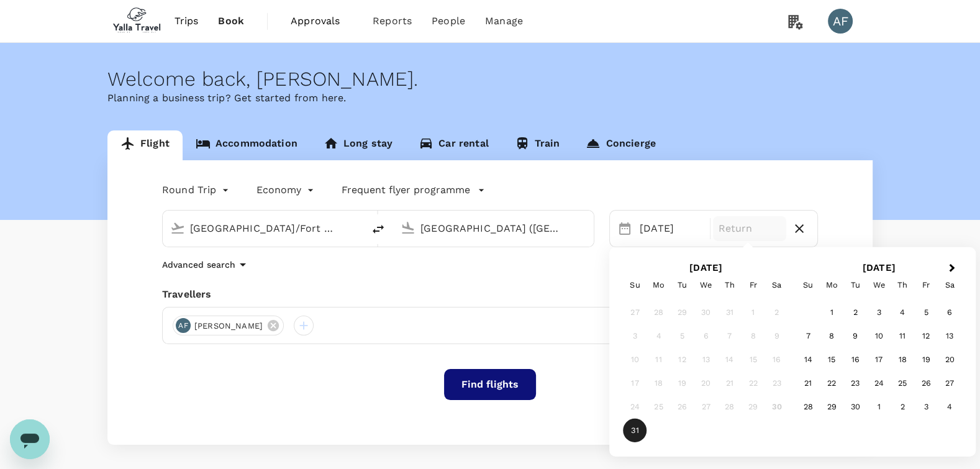  I want to click on button: Find flights, so click(490, 384).